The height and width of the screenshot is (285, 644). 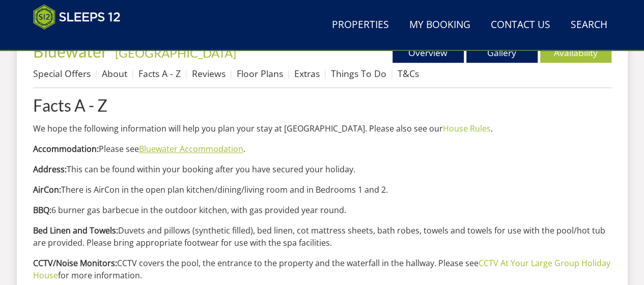 I want to click on p: 6 burner gas barbecue in the outdoor kitchen, with gas provided year round., so click(x=322, y=210).